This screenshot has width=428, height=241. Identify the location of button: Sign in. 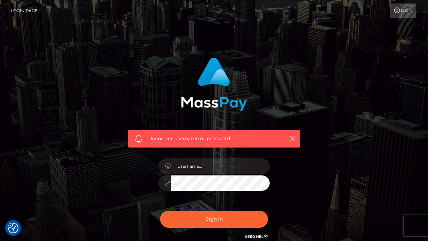
(214, 219).